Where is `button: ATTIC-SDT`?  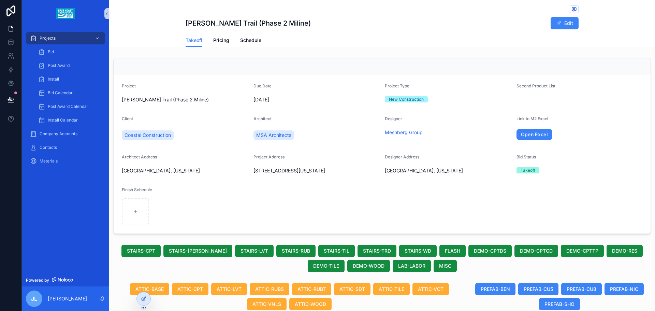
button: ATTIC-SDT is located at coordinates (352, 289).